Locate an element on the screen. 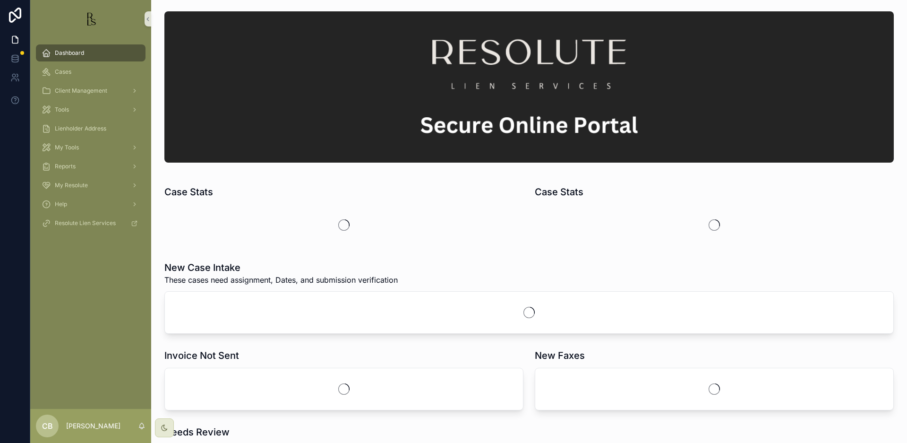 The width and height of the screenshot is (907, 443). h1: New Case Intake is located at coordinates (281, 267).